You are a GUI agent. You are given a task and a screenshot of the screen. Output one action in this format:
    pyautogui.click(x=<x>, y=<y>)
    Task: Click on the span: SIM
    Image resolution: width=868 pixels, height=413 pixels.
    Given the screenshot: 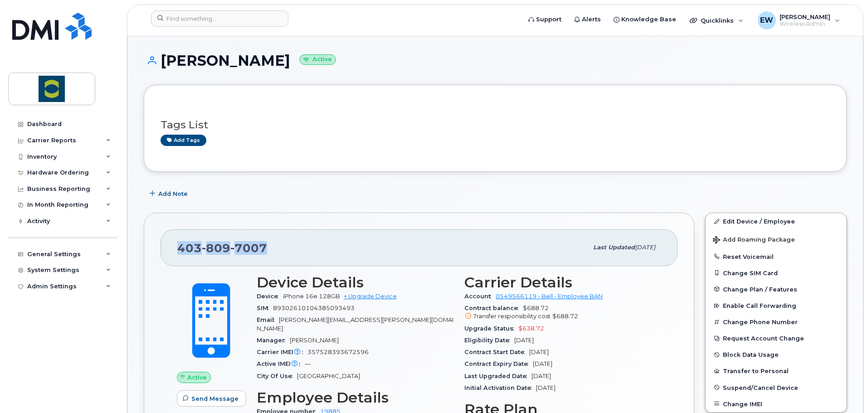 What is the action you would take?
    pyautogui.click(x=265, y=308)
    